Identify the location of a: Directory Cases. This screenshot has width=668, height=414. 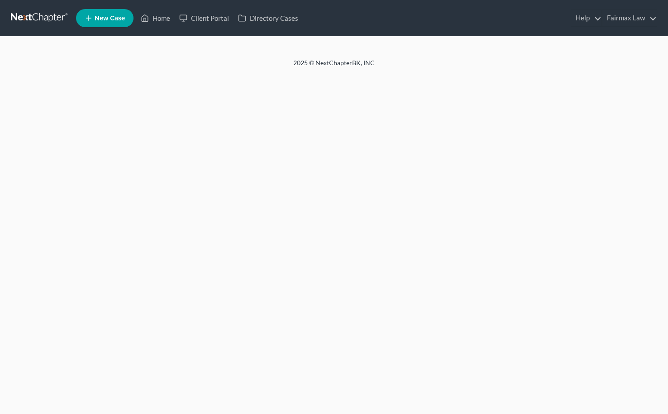
(268, 18).